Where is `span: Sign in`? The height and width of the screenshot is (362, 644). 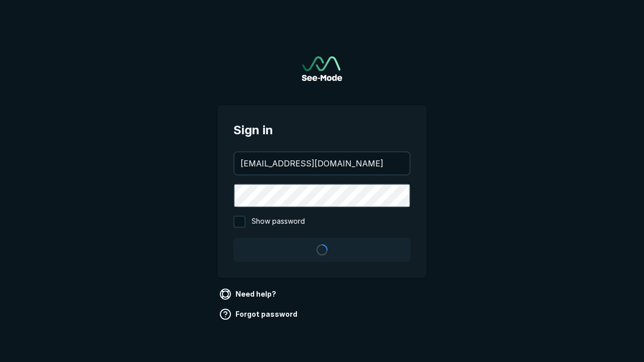 span: Sign in is located at coordinates (322, 130).